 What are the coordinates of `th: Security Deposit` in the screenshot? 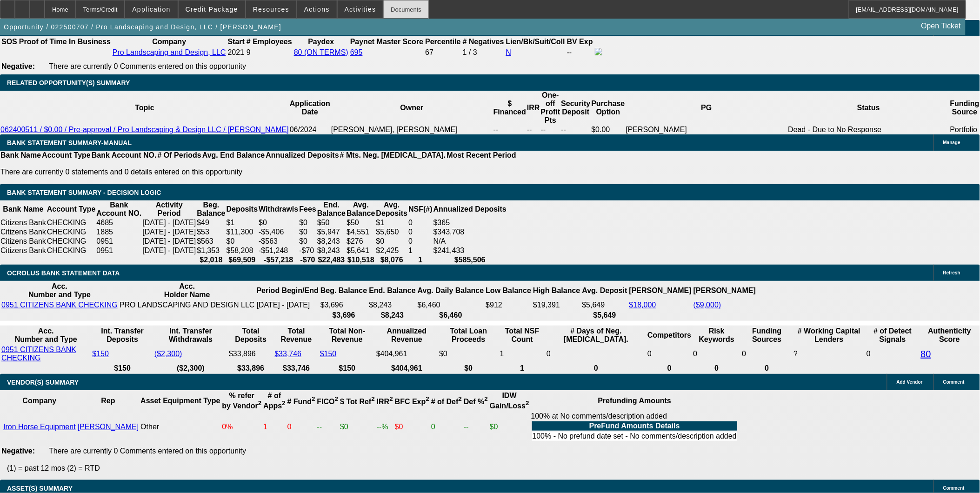 It's located at (576, 108).